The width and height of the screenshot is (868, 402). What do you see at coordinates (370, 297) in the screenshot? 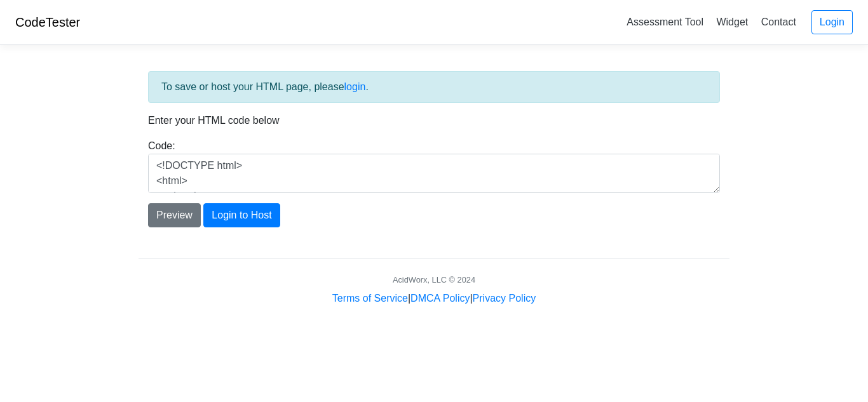
I see `a: Terms of Service` at bounding box center [370, 297].